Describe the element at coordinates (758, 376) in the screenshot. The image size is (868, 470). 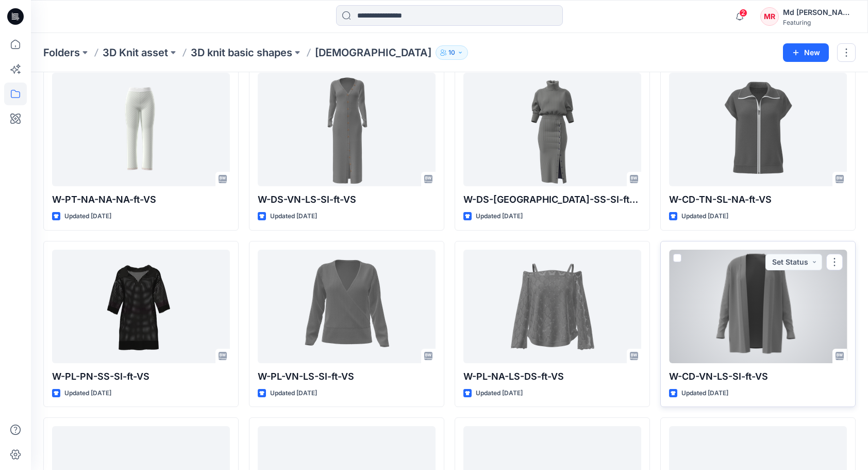
I see `p: W-CD-VN-LS-SI-ft-VS` at that location.